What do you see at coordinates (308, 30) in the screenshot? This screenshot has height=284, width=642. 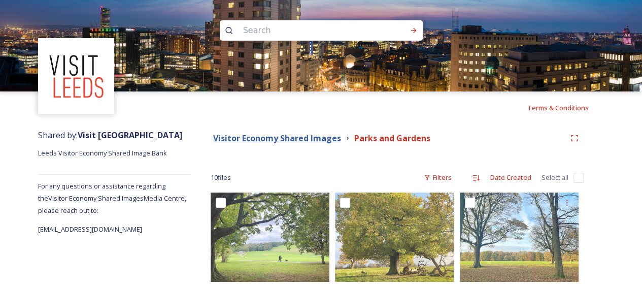 I see `input: Search` at bounding box center [308, 30].